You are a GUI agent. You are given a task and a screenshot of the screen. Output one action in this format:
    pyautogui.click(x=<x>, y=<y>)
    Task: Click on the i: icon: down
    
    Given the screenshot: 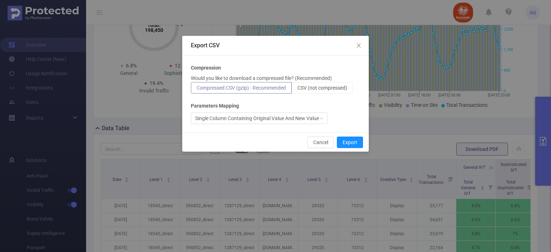 What is the action you would take?
    pyautogui.click(x=322, y=119)
    